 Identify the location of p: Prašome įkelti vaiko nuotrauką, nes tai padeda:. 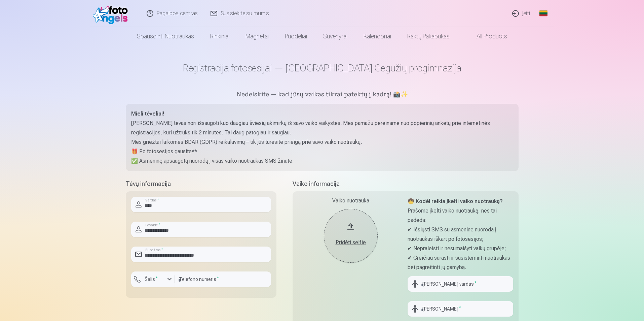
(460, 216).